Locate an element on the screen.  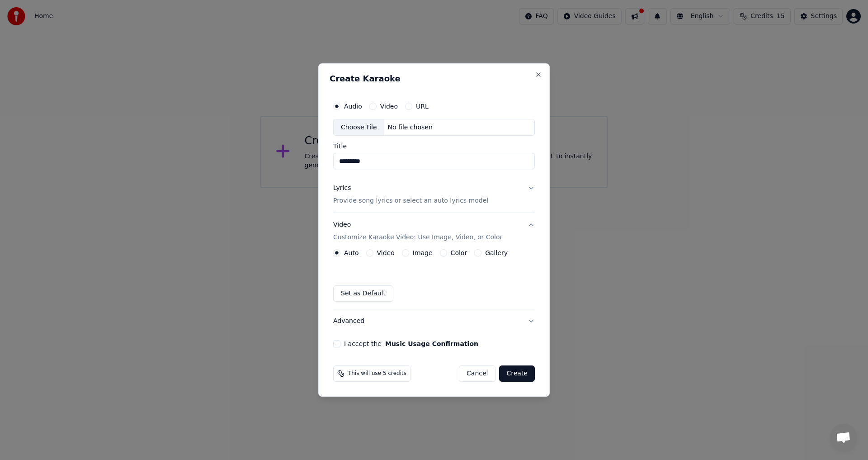
div: VideoCustomize Karaoke Video: Use Image, Video, or Color is located at coordinates (434, 279).